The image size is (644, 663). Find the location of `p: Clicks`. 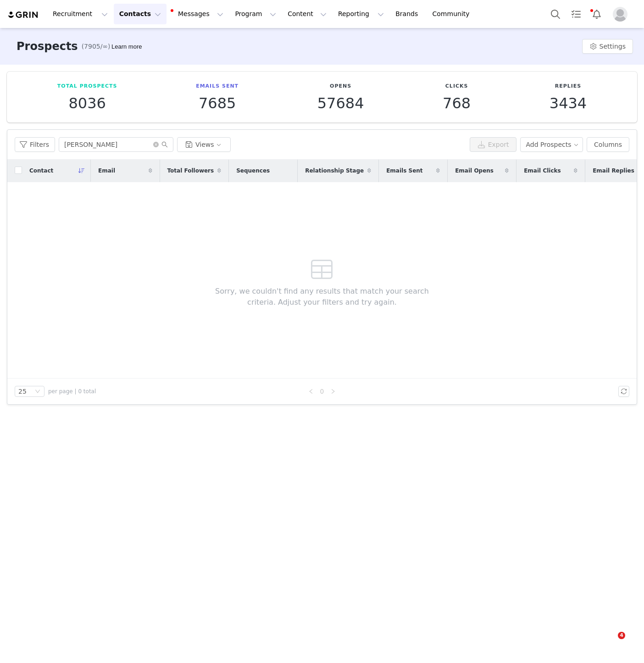

p: Clicks is located at coordinates (456, 86).